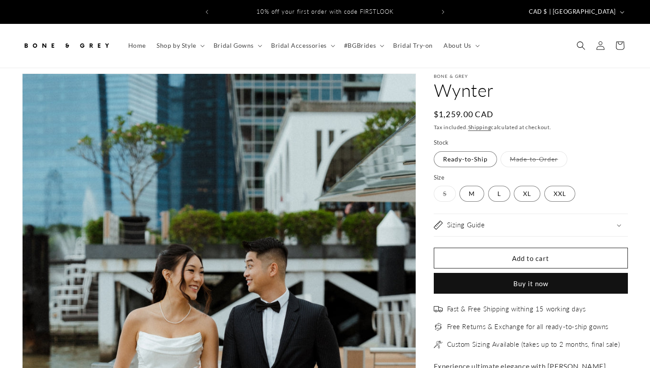  I want to click on span: 10% off your first order with code FIRSTLOOK, so click(325, 11).